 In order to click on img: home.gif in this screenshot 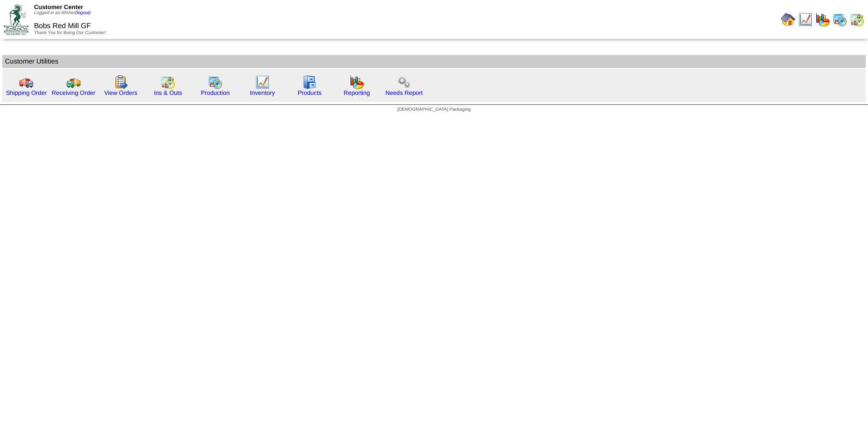, I will do `click(788, 20)`.